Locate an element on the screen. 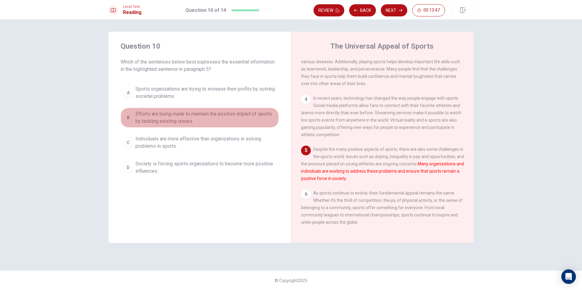 Image resolution: width=582 pixels, height=290 pixels. h4: The Universal Appeal of Sports is located at coordinates (381, 46).